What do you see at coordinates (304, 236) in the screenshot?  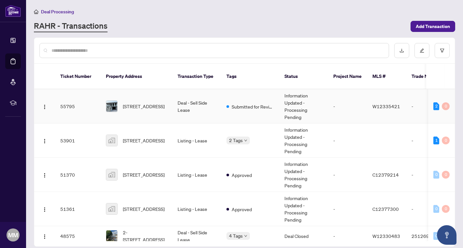 I see `td: Deal Closed` at bounding box center [304, 236].